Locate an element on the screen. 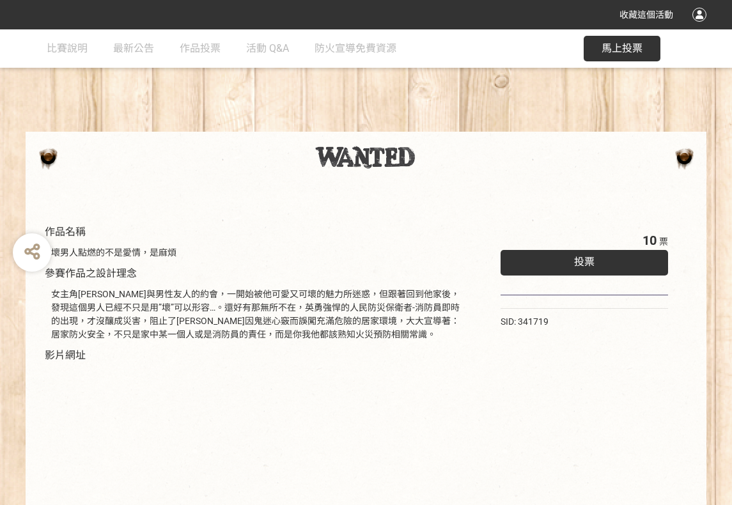 The height and width of the screenshot is (505, 732). button: 馬上投票 is located at coordinates (622, 49).